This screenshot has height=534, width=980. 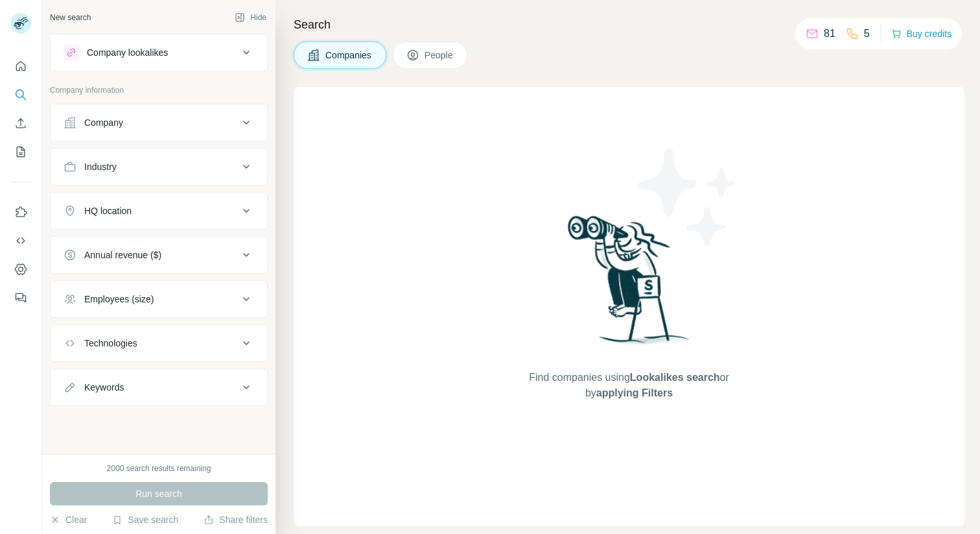 I want to click on button: Employees (size), so click(x=159, y=299).